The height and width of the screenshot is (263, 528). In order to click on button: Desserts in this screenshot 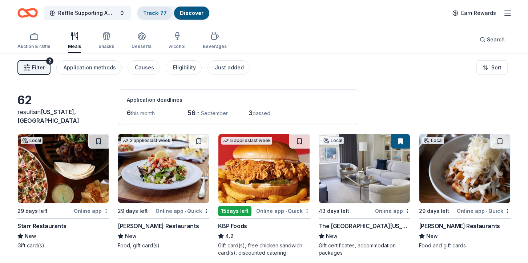, I will do `click(141, 41)`.